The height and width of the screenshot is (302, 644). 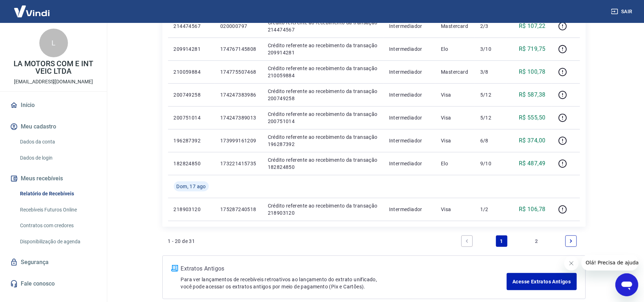 I want to click on p: 210059884, so click(x=191, y=72).